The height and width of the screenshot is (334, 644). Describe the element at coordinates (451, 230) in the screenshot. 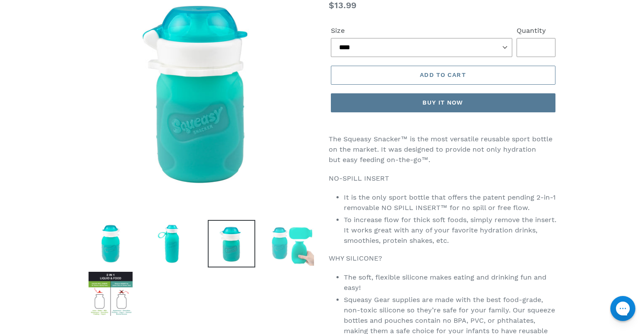

I see `li: To increase flow for thick soft foods, simply remove the insert. It works great with any of your ...` at that location.